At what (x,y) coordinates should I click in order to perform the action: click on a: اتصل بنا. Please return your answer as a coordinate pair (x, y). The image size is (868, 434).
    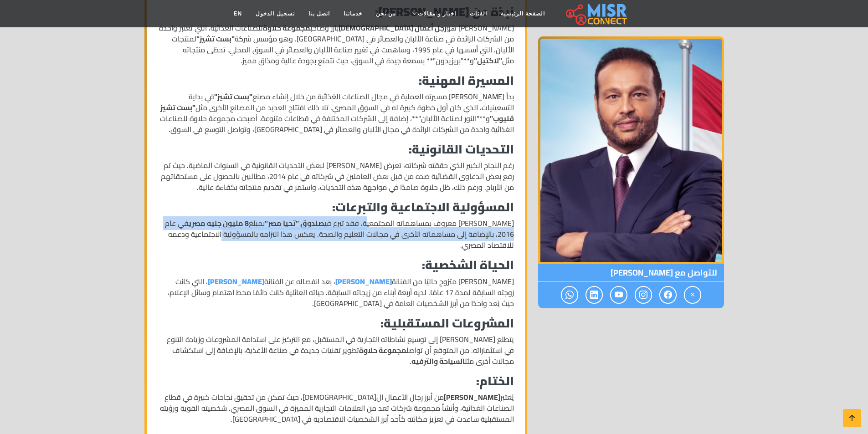
    Looking at the image, I should click on (319, 14).